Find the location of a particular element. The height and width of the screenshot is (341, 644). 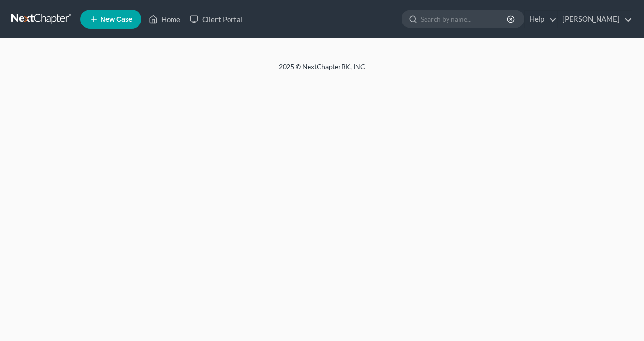

div: 2025 © NextChapterBK, INC is located at coordinates (322, 71).